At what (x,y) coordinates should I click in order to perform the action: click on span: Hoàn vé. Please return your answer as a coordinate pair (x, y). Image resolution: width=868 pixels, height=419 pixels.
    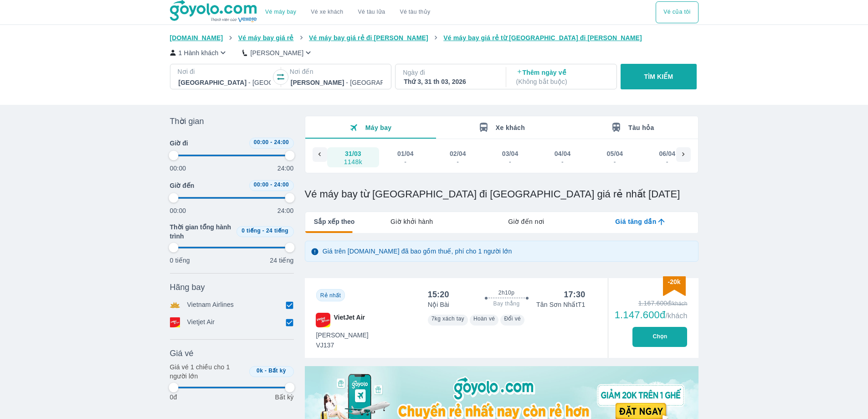
    Looking at the image, I should click on (485, 318).